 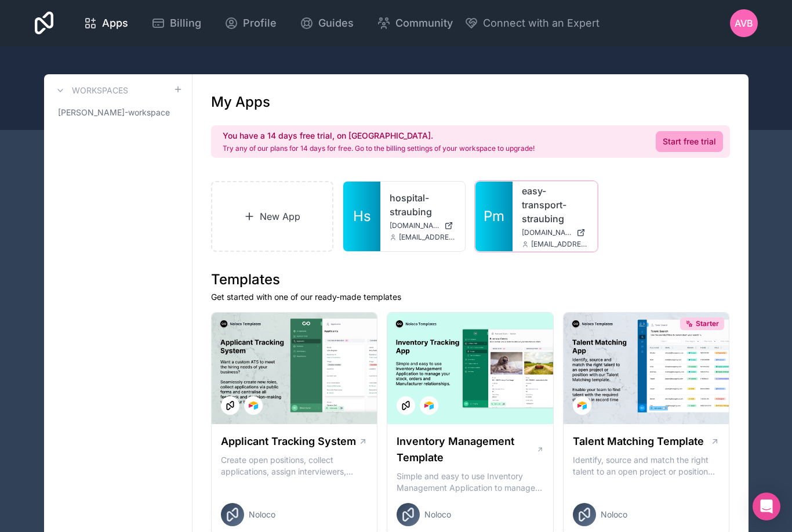 What do you see at coordinates (362, 216) in the screenshot?
I see `a: Hs` at bounding box center [362, 216].